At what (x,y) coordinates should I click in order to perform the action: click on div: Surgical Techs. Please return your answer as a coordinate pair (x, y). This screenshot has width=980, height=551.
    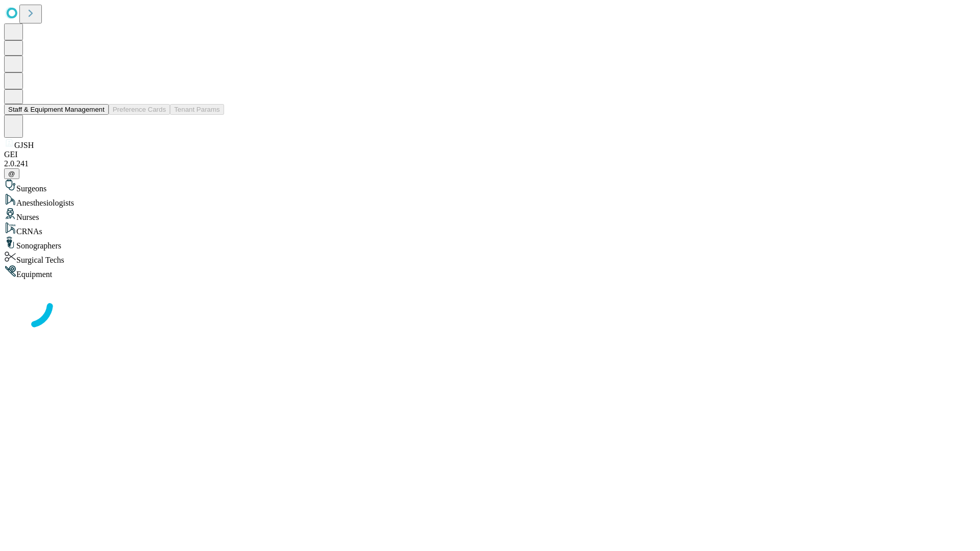
    Looking at the image, I should click on (490, 257).